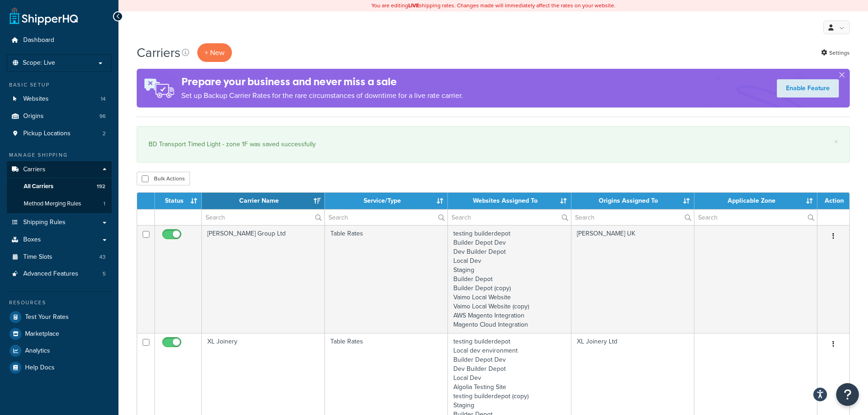  I want to click on span: 43, so click(103, 257).